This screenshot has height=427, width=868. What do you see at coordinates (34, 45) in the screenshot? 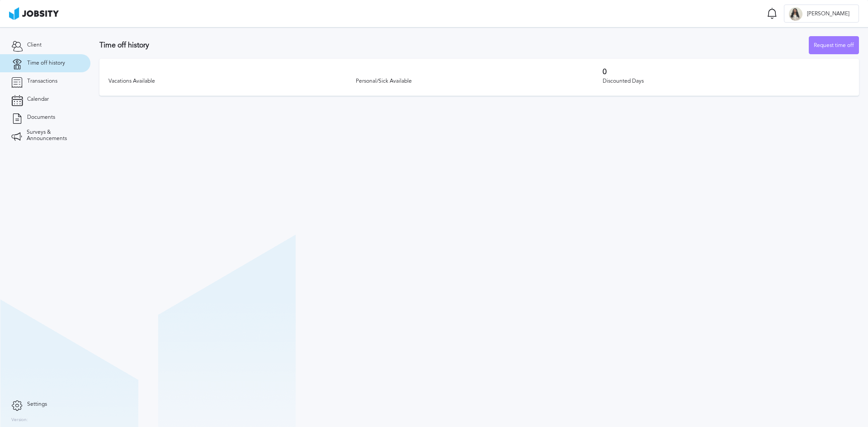
I see `span: Client` at bounding box center [34, 45].